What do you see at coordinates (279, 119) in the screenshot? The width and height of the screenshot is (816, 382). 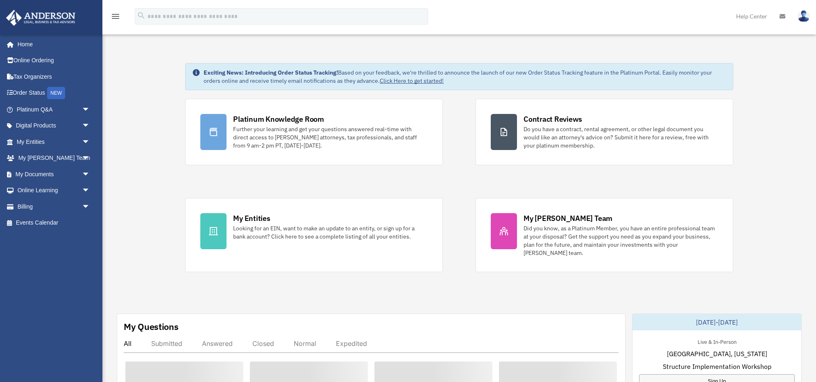 I see `div: Platinum Knowledge Room` at bounding box center [279, 119].